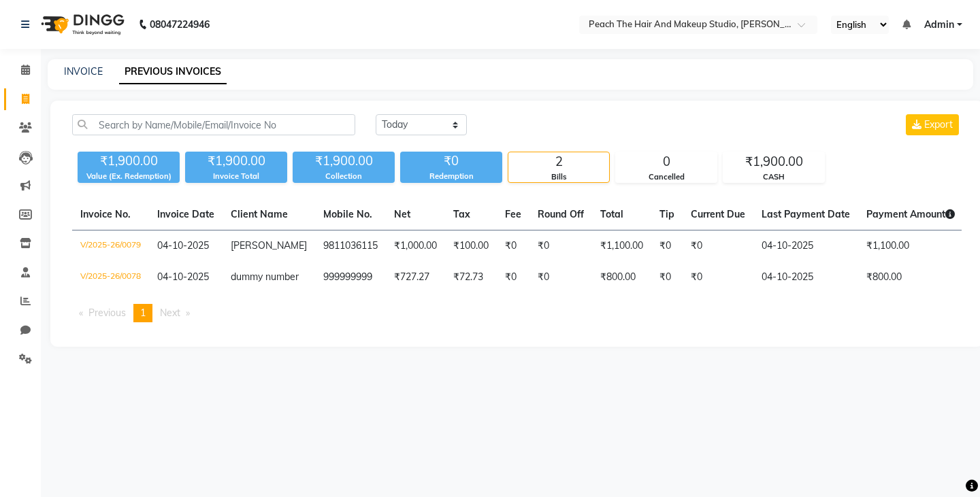 The width and height of the screenshot is (980, 497). I want to click on span: Tip, so click(667, 215).